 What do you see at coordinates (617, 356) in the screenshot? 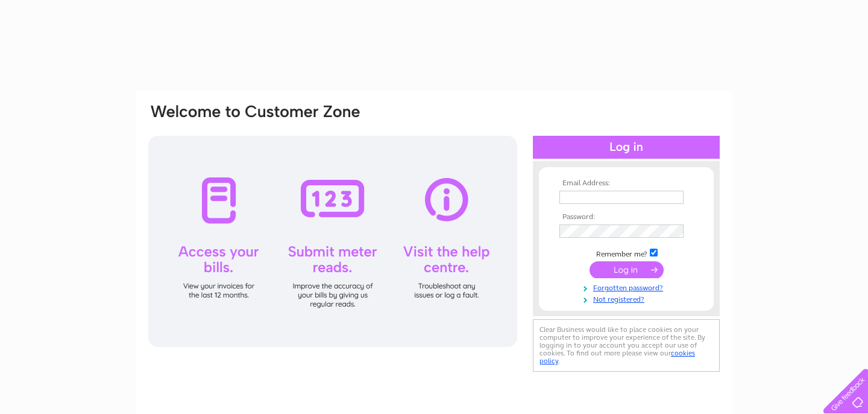
I see `a: cookies policy` at bounding box center [617, 356].